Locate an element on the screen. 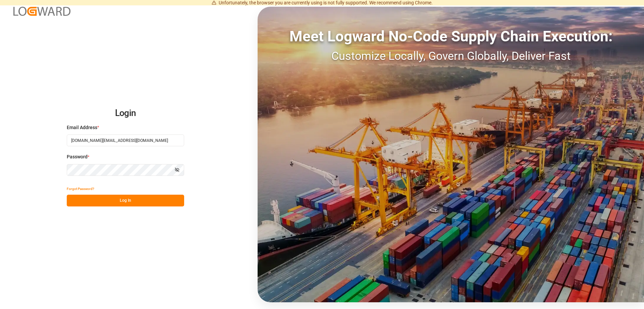  input: Enter your email is located at coordinates (125, 140).